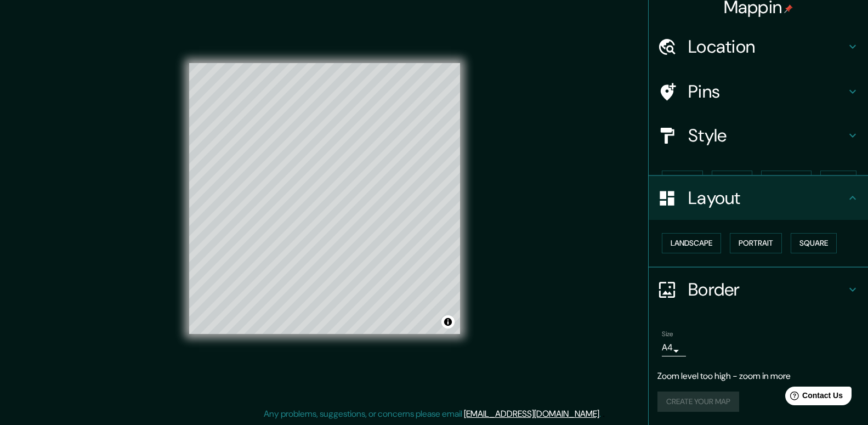 The width and height of the screenshot is (868, 425). Describe the element at coordinates (767, 135) in the screenshot. I see `h4: Style` at that location.